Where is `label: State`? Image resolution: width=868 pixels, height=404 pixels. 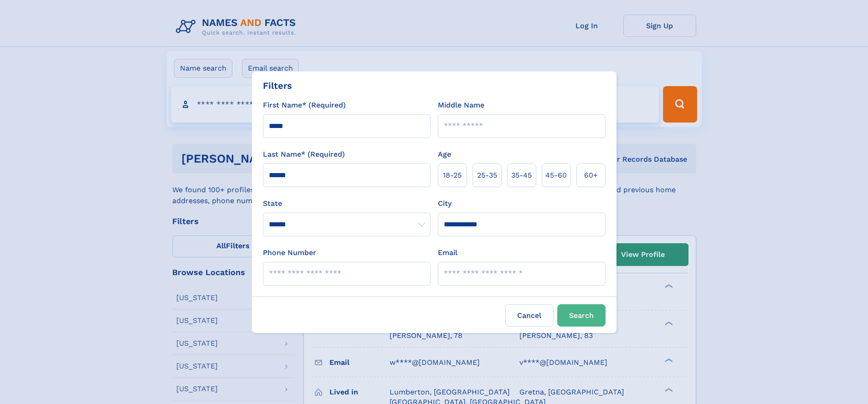 label: State is located at coordinates (347, 203).